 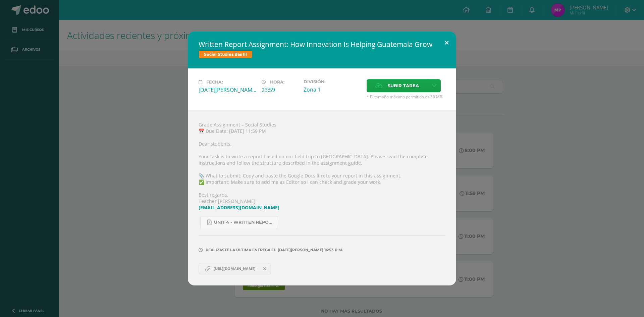 What do you see at coordinates (241, 250) in the screenshot?
I see `span: Realizaste la última entrega el` at bounding box center [241, 250].